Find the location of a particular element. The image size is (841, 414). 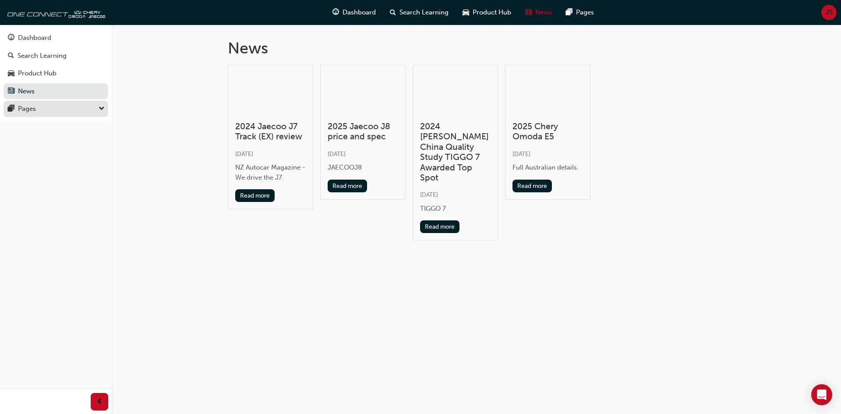

a: Dashboard is located at coordinates (56, 38).